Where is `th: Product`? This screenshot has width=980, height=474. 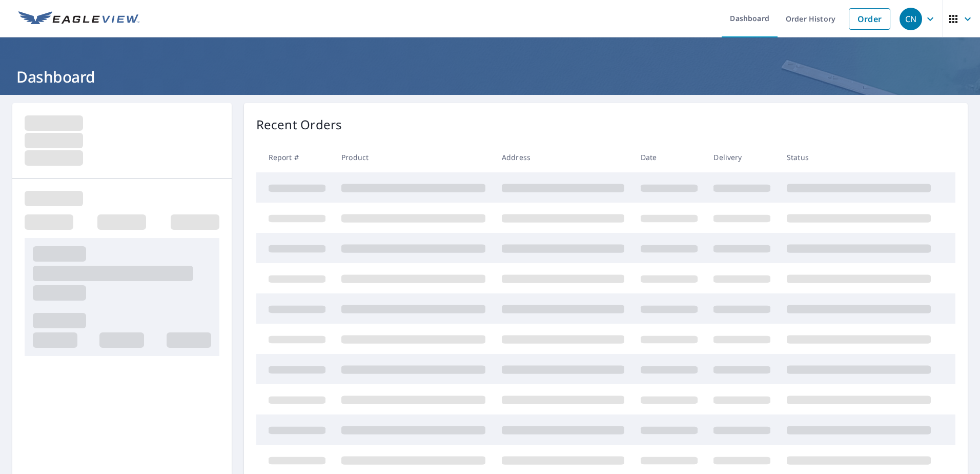
th: Product is located at coordinates (413, 157).